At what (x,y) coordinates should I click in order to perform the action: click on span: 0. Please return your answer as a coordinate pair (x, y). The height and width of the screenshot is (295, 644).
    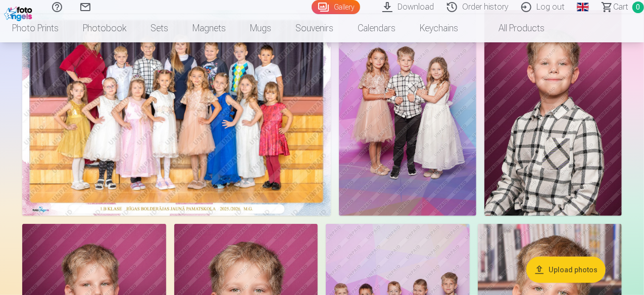
    Looking at the image, I should click on (638, 7).